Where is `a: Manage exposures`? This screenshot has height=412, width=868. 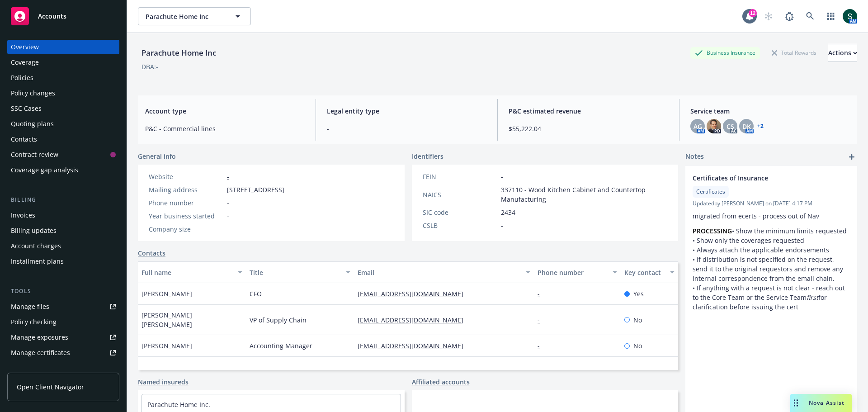 a: Manage exposures is located at coordinates (63, 337).